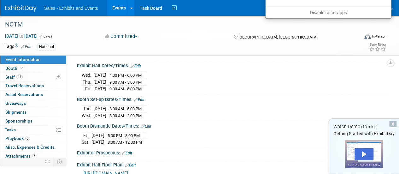 This screenshot has height=174, width=399. I want to click on span: 3, so click(27, 138).